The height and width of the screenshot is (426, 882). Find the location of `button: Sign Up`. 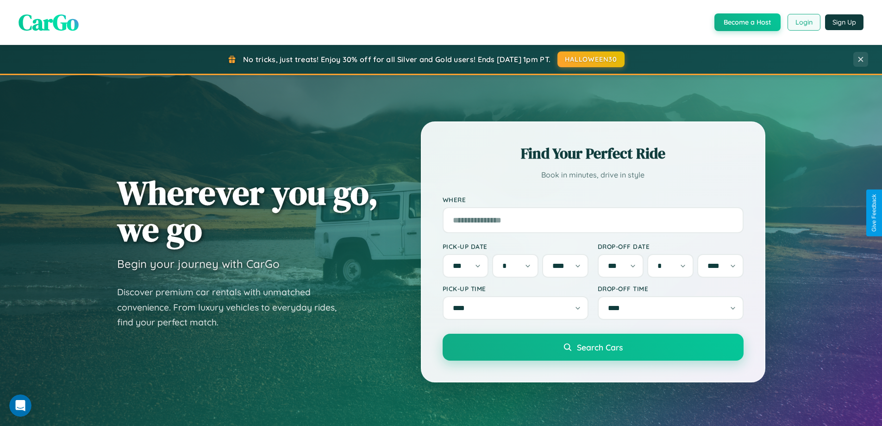

button: Sign Up is located at coordinates (844, 22).